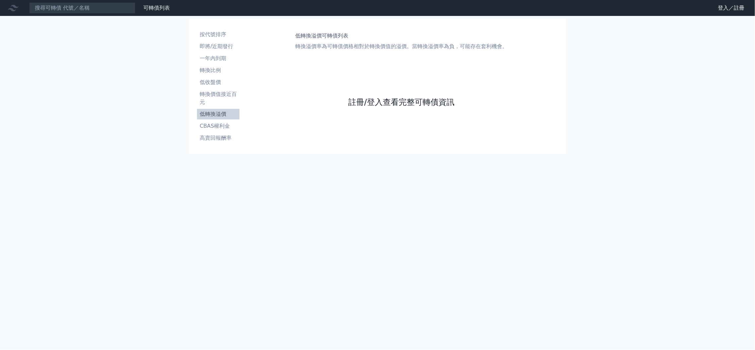  Describe the element at coordinates (218, 58) in the screenshot. I see `a: 一年內到期` at that location.